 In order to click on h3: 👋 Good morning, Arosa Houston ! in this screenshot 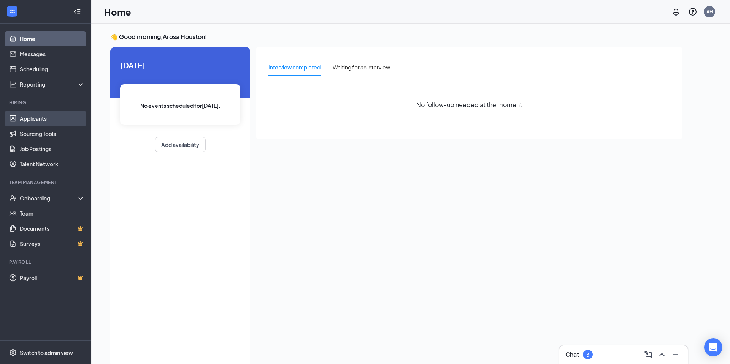, I will do `click(396, 37)`.